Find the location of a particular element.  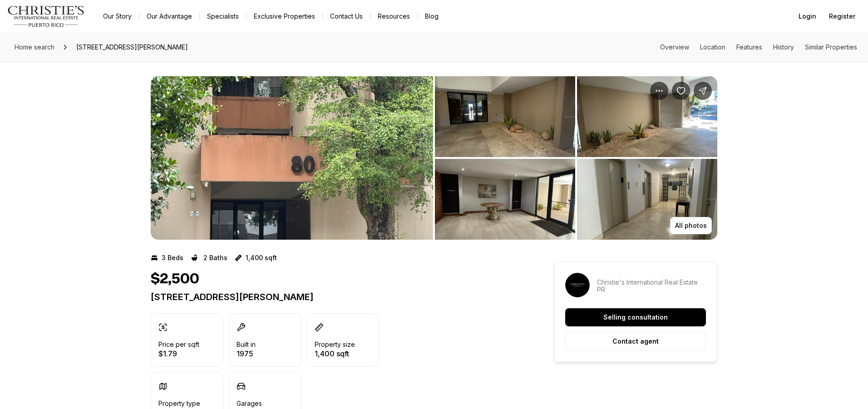

button: Save Property: 80 KINGS COURT #2 is located at coordinates (681, 91).